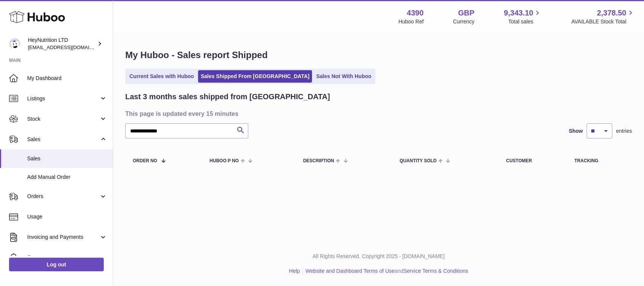 The height and width of the screenshot is (286, 644). Describe the element at coordinates (161, 76) in the screenshot. I see `a: Current Sales with Huboo` at that location.